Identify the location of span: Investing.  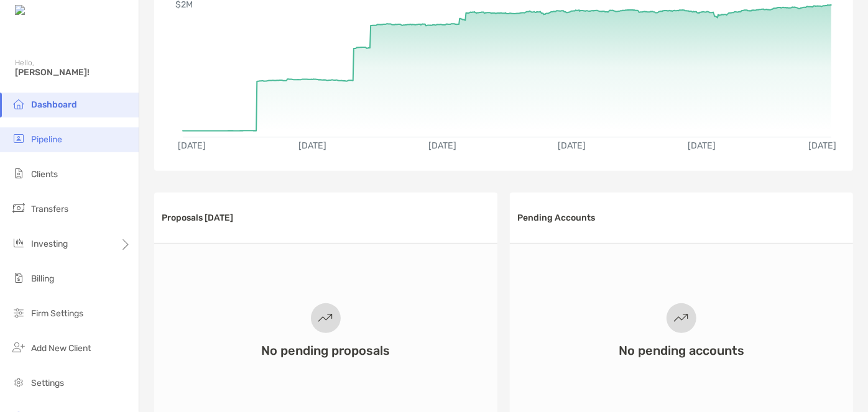
(49, 244).